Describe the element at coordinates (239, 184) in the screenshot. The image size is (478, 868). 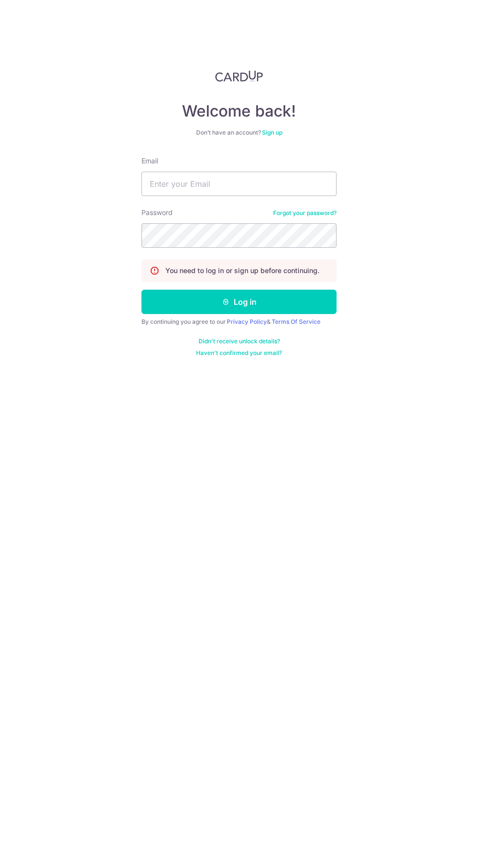
I see `input: Enter your Email` at that location.